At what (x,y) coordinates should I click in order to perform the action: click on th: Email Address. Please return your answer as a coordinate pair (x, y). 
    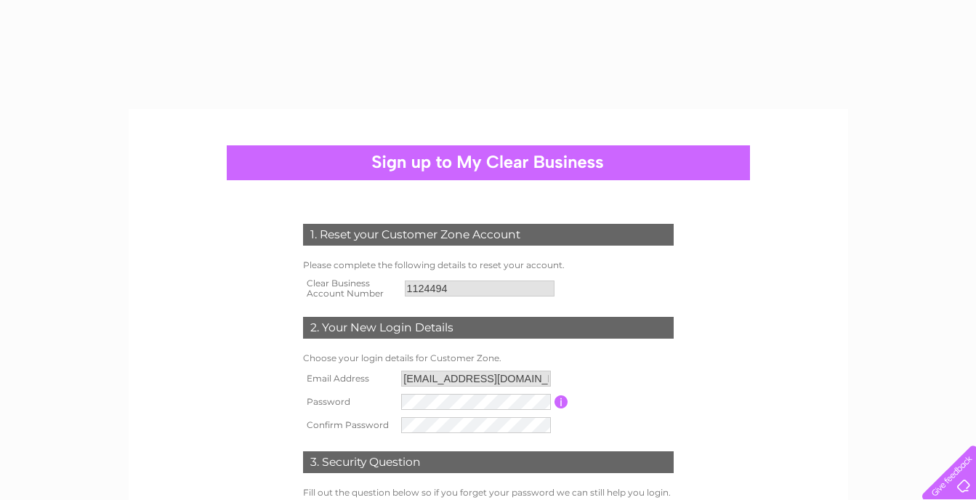
    Looking at the image, I should click on (349, 379).